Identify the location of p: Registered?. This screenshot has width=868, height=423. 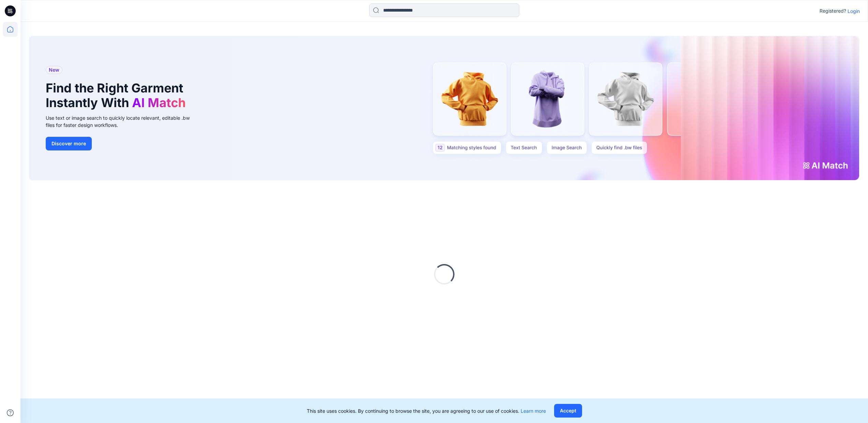
(833, 11).